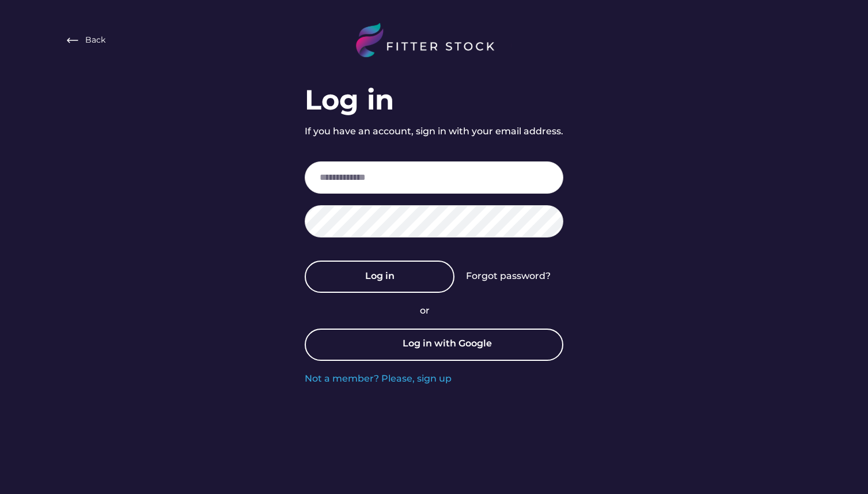 This screenshot has width=868, height=494. Describe the element at coordinates (95, 41) in the screenshot. I see `div: Back` at that location.